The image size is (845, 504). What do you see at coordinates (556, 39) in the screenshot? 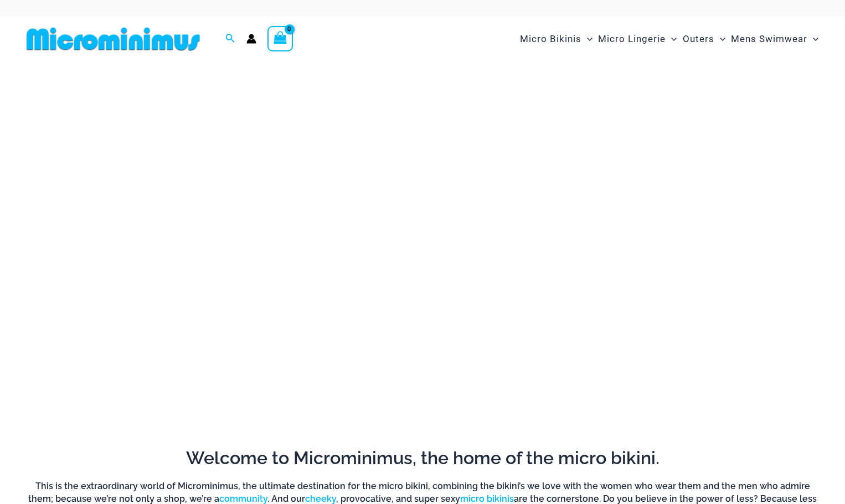
I see `a: Micro BikinisMenu ToggleMenu Toggle` at bounding box center [556, 39].